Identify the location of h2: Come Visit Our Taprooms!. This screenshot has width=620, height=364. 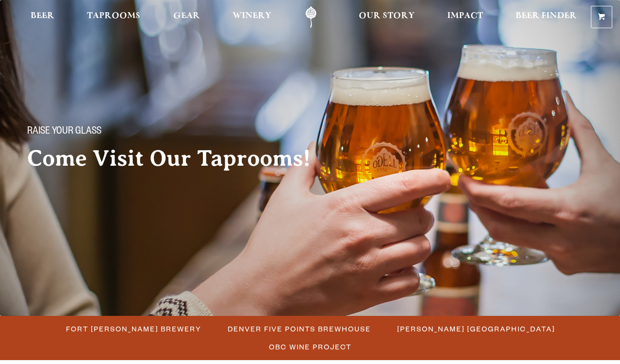
(178, 159).